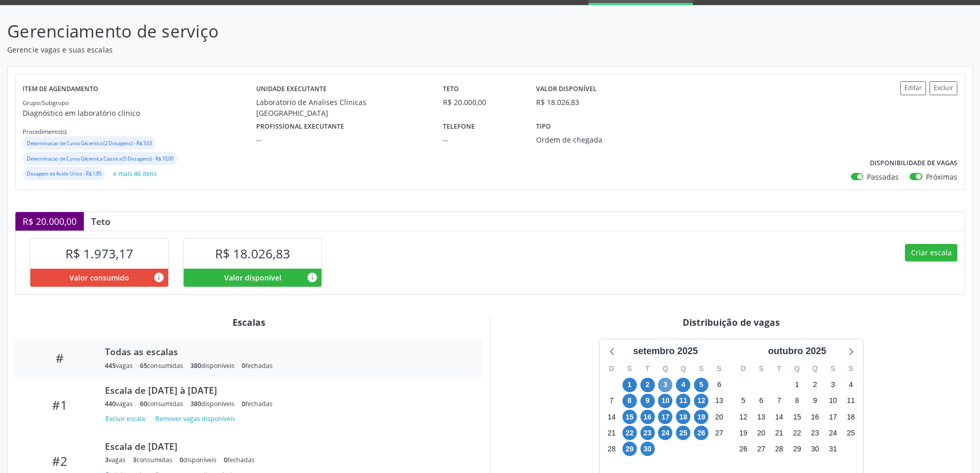 The height and width of the screenshot is (473, 980). Describe the element at coordinates (543, 126) in the screenshot. I see `label: Tipo` at that location.